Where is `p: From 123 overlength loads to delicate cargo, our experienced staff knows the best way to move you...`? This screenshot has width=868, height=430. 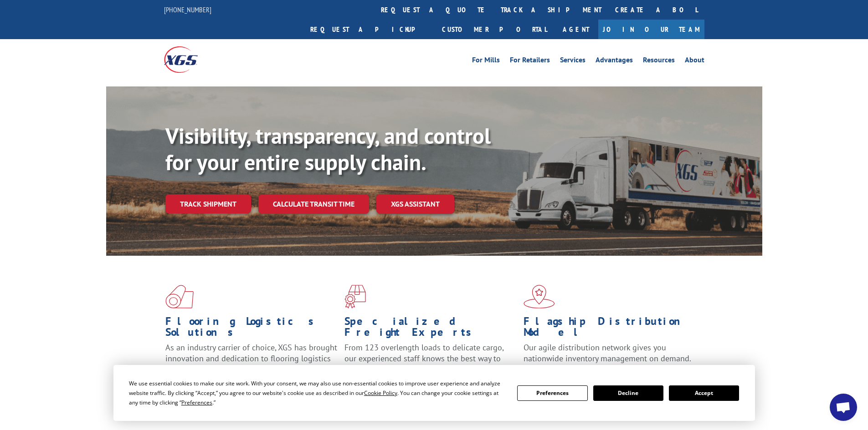
p: From 123 overlength loads to delicate cargo, our experienced staff knows the best way to move you... is located at coordinates (430, 362).